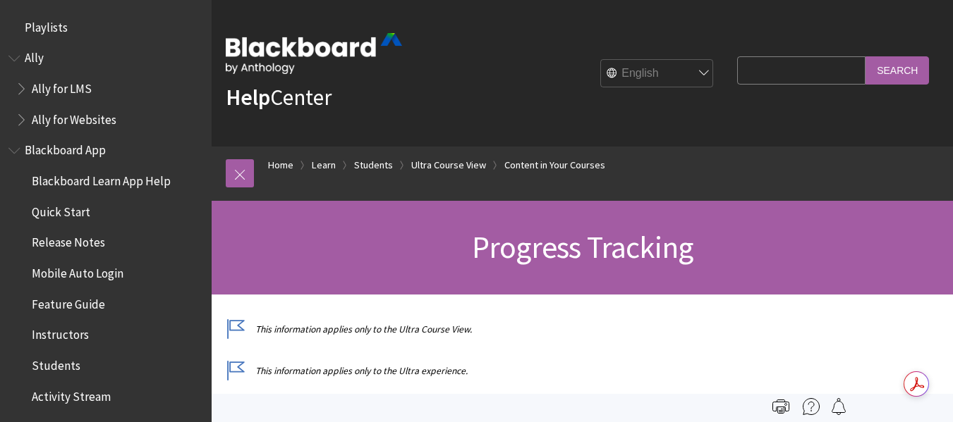  What do you see at coordinates (811, 407) in the screenshot?
I see `img: More help` at bounding box center [811, 407].